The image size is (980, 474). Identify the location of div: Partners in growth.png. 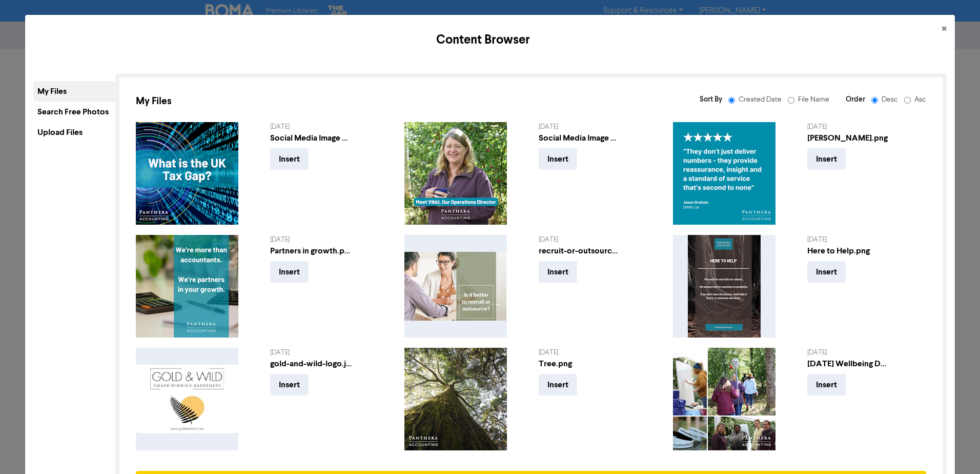
(311, 251).